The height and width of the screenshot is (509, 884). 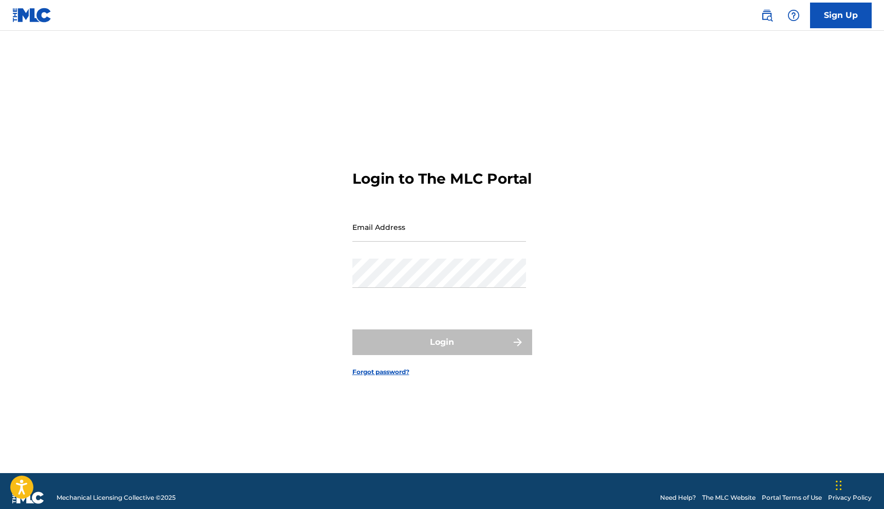 What do you see at coordinates (116, 498) in the screenshot?
I see `span: Mechanical Licensing Collective © 2025` at bounding box center [116, 498].